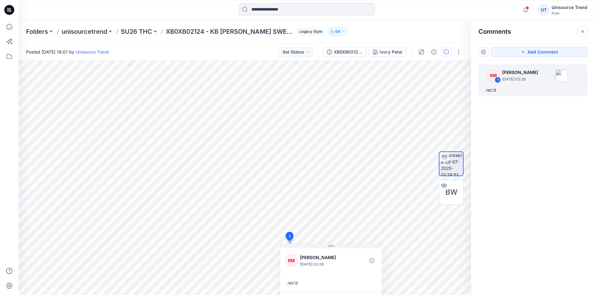  What do you see at coordinates (37, 32) in the screenshot?
I see `a: Folders` at bounding box center [37, 32].